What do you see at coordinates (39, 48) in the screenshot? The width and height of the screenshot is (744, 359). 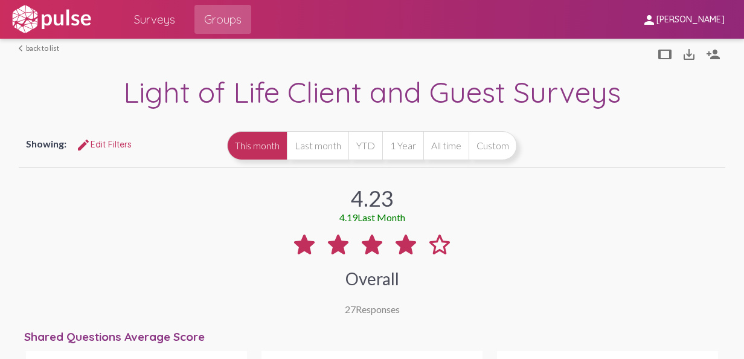 I see `a: back to list` at bounding box center [39, 48].